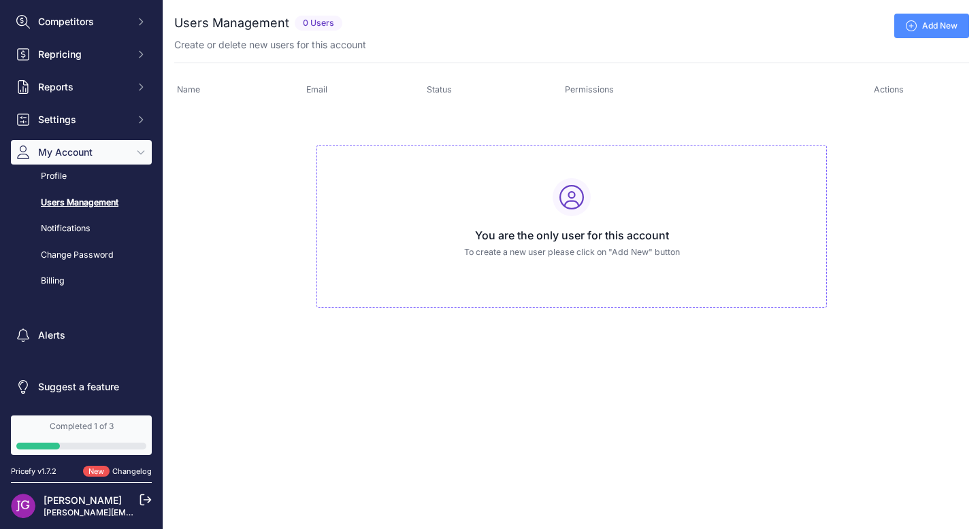 This screenshot has height=529, width=980. I want to click on a: Change Password, so click(81, 255).